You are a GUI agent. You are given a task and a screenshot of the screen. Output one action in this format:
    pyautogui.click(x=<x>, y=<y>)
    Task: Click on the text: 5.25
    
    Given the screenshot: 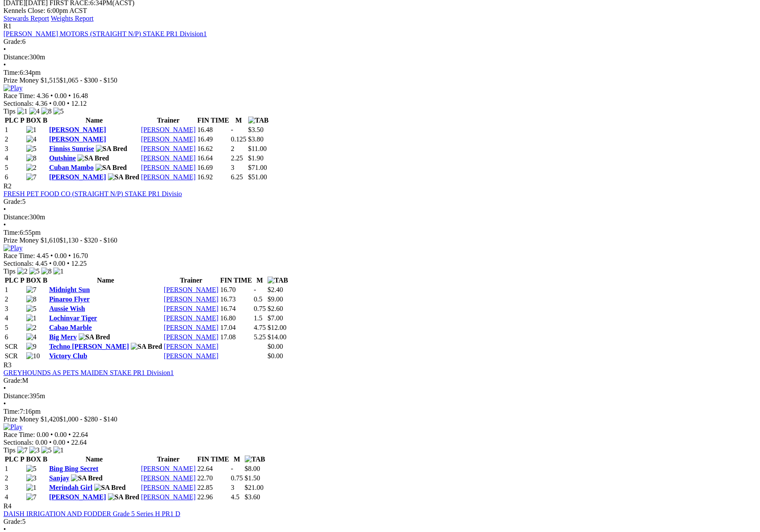 What is the action you would take?
    pyautogui.click(x=260, y=337)
    